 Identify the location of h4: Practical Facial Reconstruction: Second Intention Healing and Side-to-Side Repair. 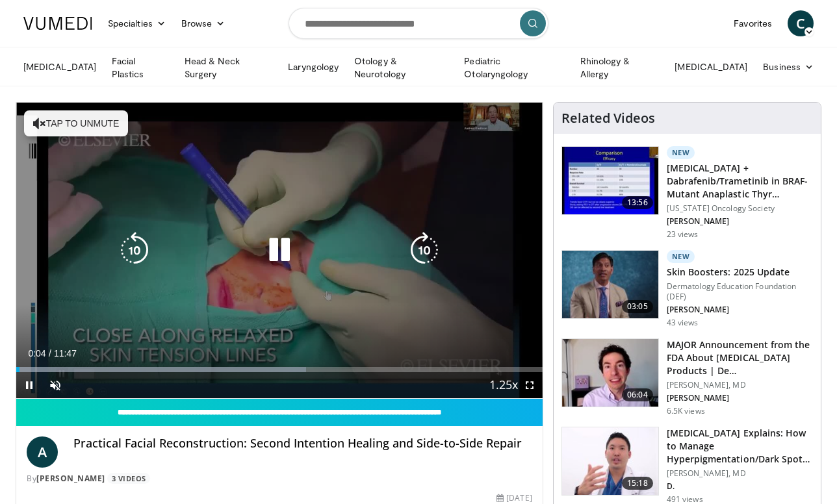
(303, 443).